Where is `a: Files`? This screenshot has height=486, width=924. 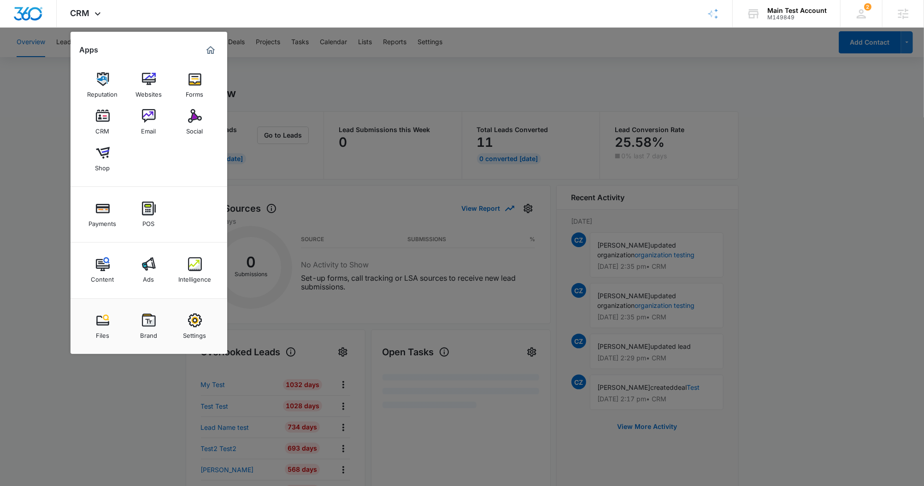 a: Files is located at coordinates (103, 327).